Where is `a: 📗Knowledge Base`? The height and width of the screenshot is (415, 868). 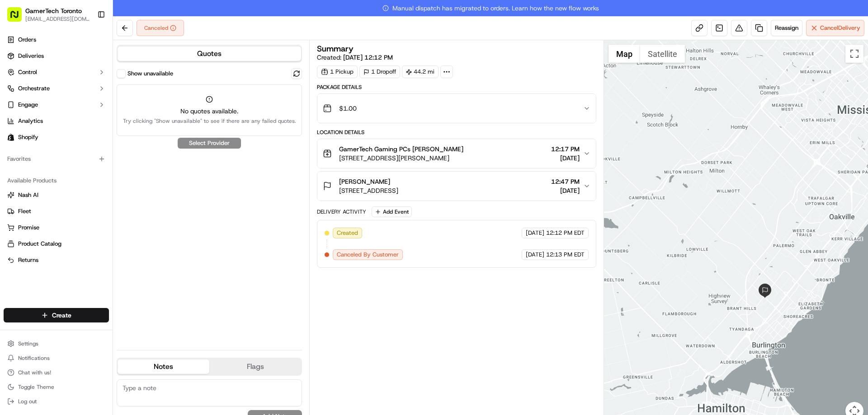
a: 📗Knowledge Base is located at coordinates (39, 207).